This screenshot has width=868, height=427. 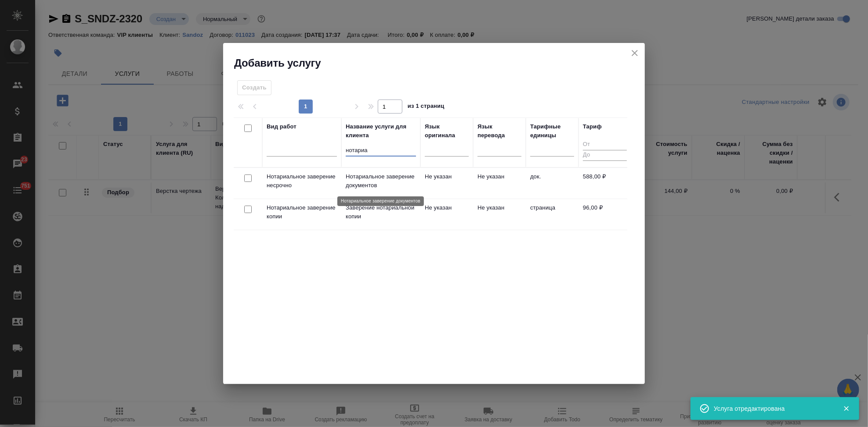 What do you see at coordinates (439, 63) in the screenshot?
I see `h2: Добавить услугу` at bounding box center [439, 63].